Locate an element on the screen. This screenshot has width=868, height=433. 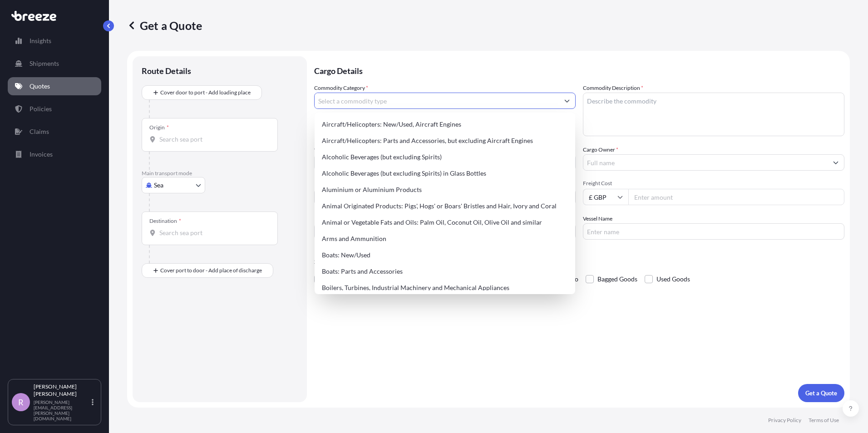
button: Select transport is located at coordinates (173, 185).